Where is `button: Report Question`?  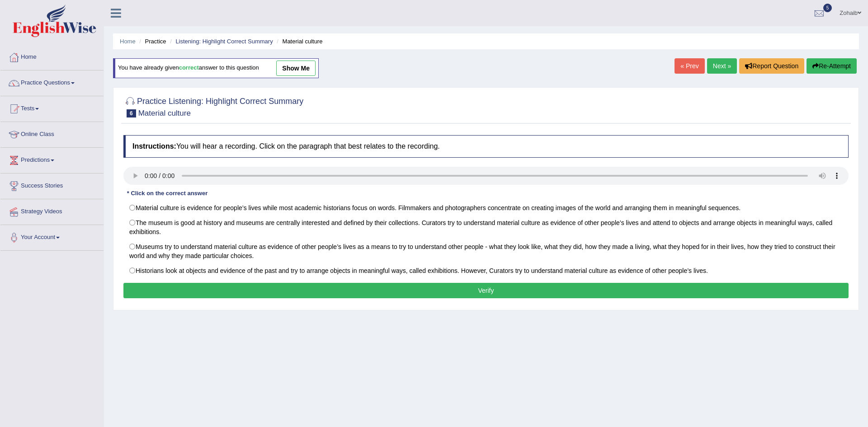
button: Report Question is located at coordinates (772, 66).